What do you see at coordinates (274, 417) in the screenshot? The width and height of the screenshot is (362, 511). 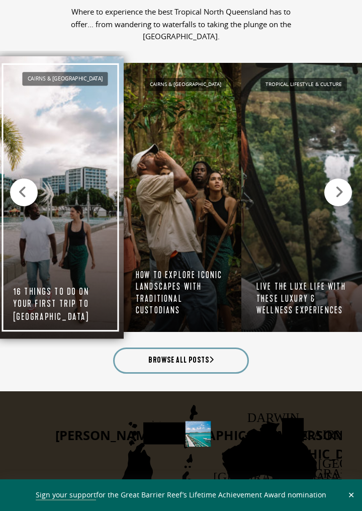 I see `text: DARWIN` at bounding box center [274, 417].